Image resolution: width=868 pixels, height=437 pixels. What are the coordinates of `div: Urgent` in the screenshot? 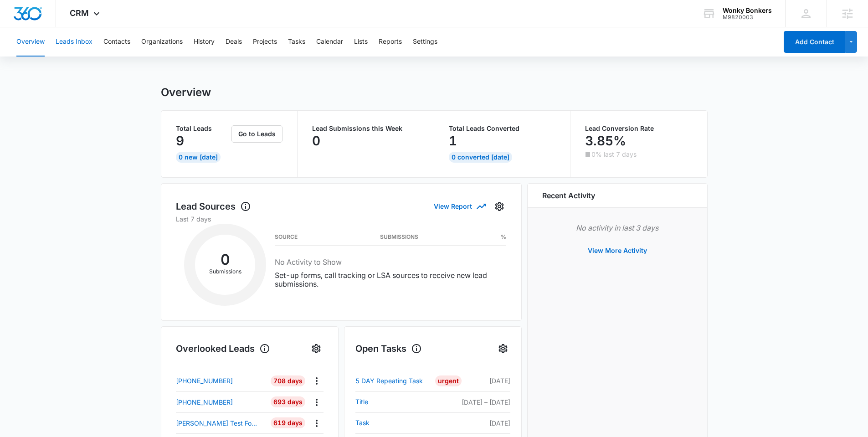 It's located at (449, 381).